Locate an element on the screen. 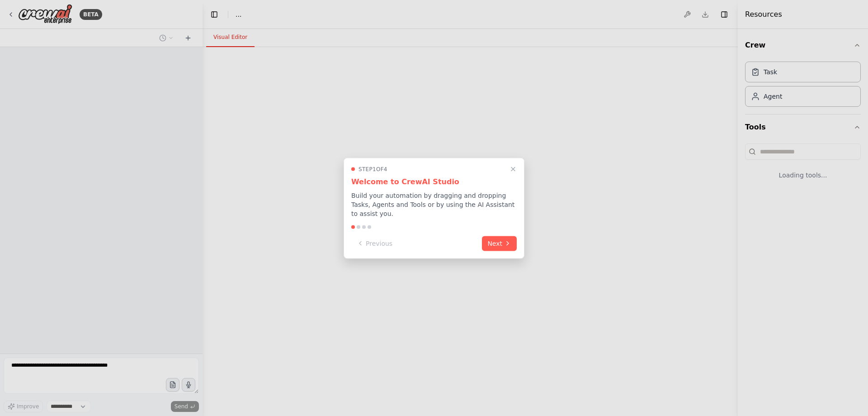  p: Build your automation by dragging and dropping Tasks, Agents and Tools or by using the AI Assista... is located at coordinates (434, 204).